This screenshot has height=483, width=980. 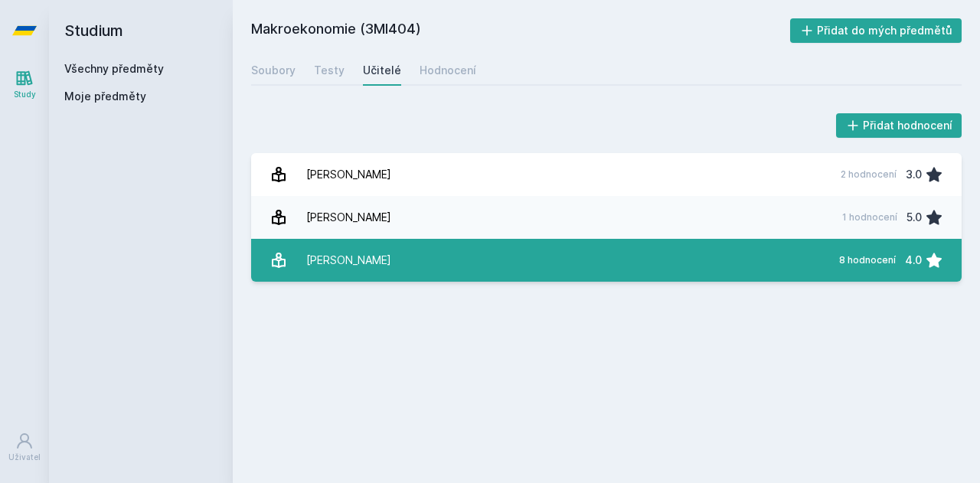 What do you see at coordinates (25, 84) in the screenshot?
I see `a: Study` at bounding box center [25, 84].